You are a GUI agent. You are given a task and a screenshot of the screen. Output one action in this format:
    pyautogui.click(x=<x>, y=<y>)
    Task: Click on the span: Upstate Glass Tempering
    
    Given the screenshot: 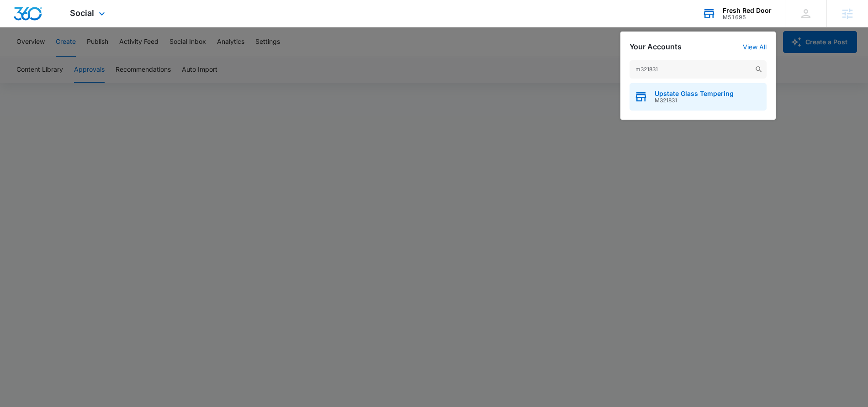 What is the action you would take?
    pyautogui.click(x=694, y=93)
    